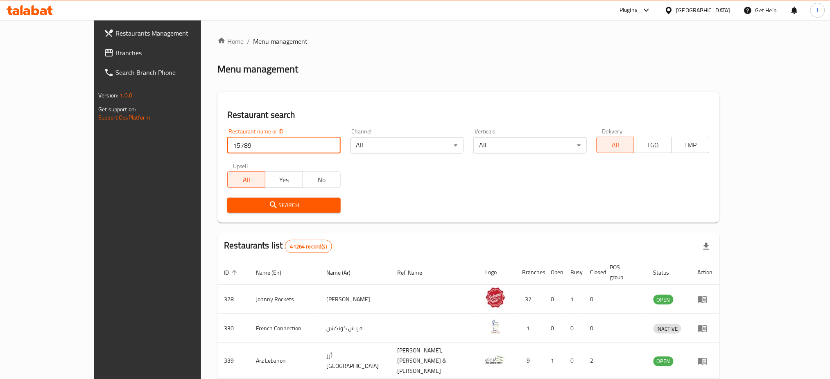 The image size is (830, 379). Describe the element at coordinates (165, 72) in the screenshot. I see `a: Search Branch Phone` at that location.